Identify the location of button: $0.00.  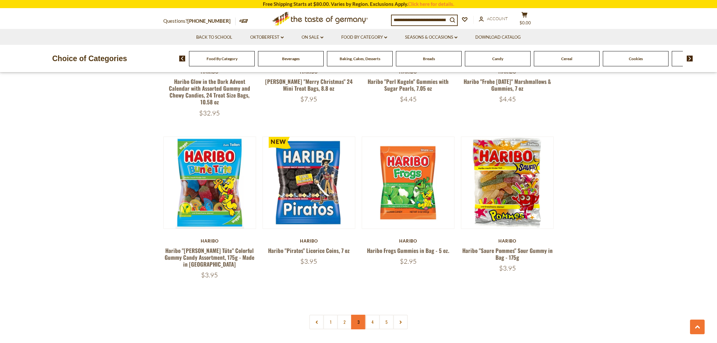
(524, 20).